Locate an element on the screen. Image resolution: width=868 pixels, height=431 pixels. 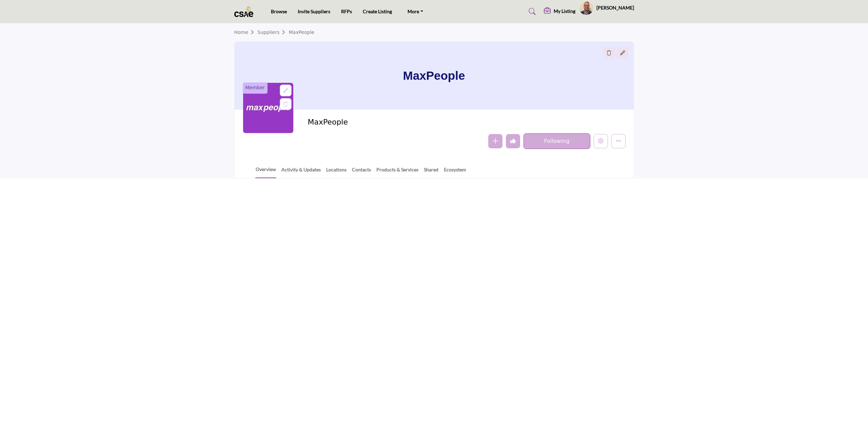
a: Locations is located at coordinates (337, 172).